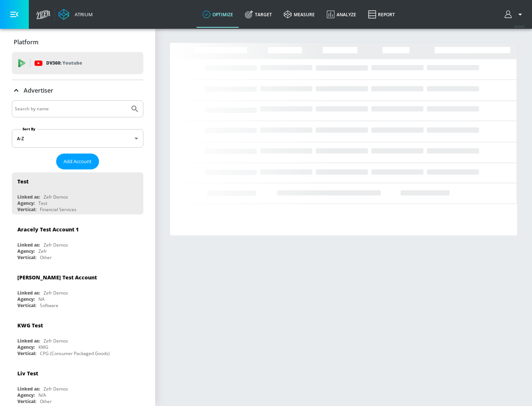  What do you see at coordinates (78, 337) in the screenshot?
I see `div: KWG TestLinked as:Zefr DemosAgency:KWGVertical:CPG (Consumer Packaged Goods)` at bounding box center [78, 337].